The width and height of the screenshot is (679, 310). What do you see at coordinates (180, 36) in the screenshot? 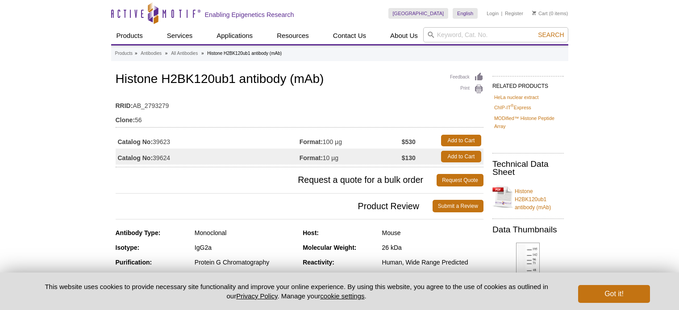
I see `a: Services` at bounding box center [180, 36].